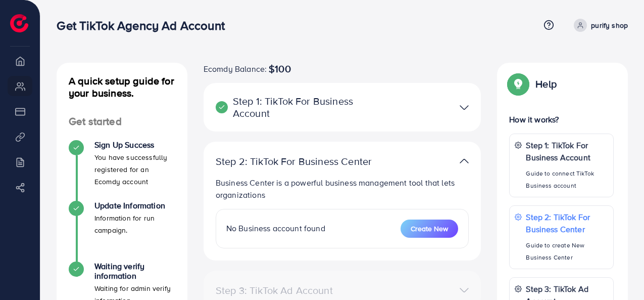  Describe the element at coordinates (144, 25) in the screenshot. I see `h3: Get TikTok Agency Ad Account` at that location.